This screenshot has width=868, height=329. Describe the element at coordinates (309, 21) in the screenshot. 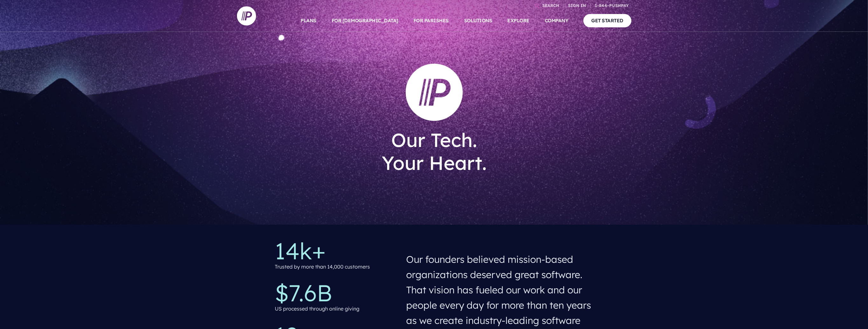

I see `a: PLANS` at that location.